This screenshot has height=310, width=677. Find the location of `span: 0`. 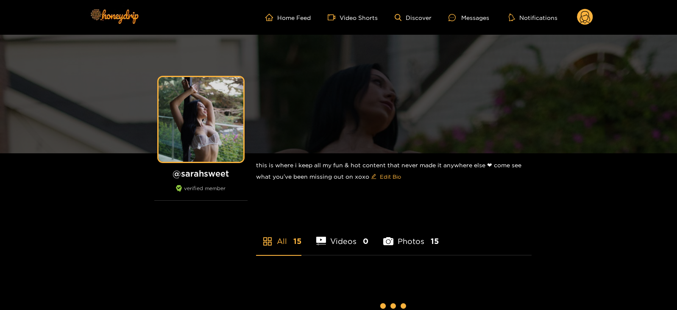

span: 0 is located at coordinates (365, 241).